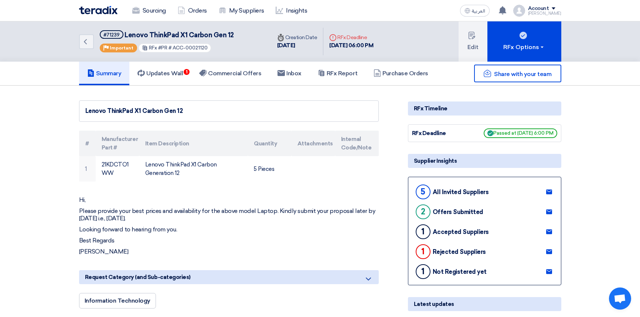 The height and width of the screenshot is (317, 640). What do you see at coordinates (313, 143) in the screenshot?
I see `th: Attachments` at bounding box center [313, 143].